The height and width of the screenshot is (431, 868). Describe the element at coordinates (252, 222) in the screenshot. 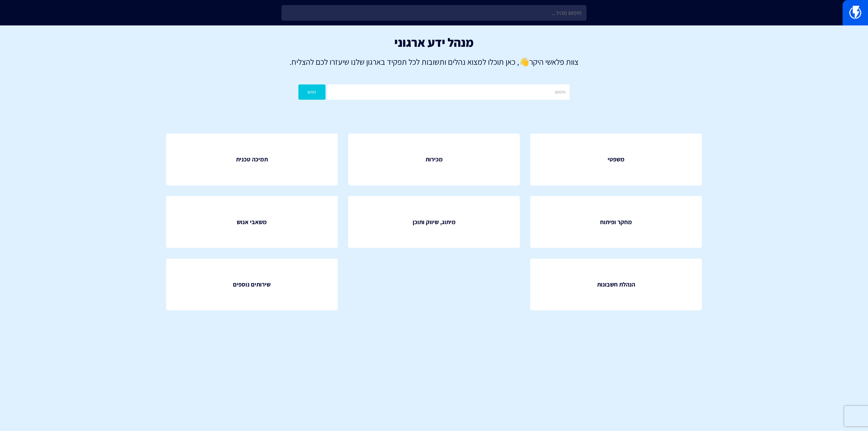

I see `a: משאבי אנוש` at that location.